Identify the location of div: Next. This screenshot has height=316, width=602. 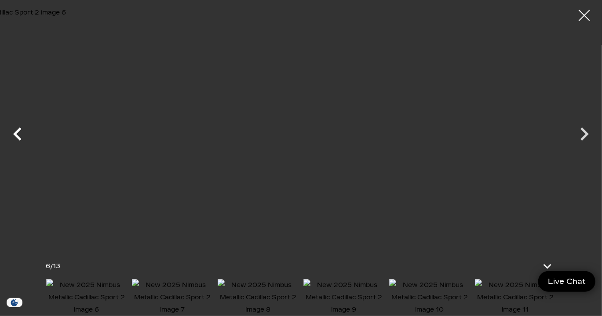
(584, 136).